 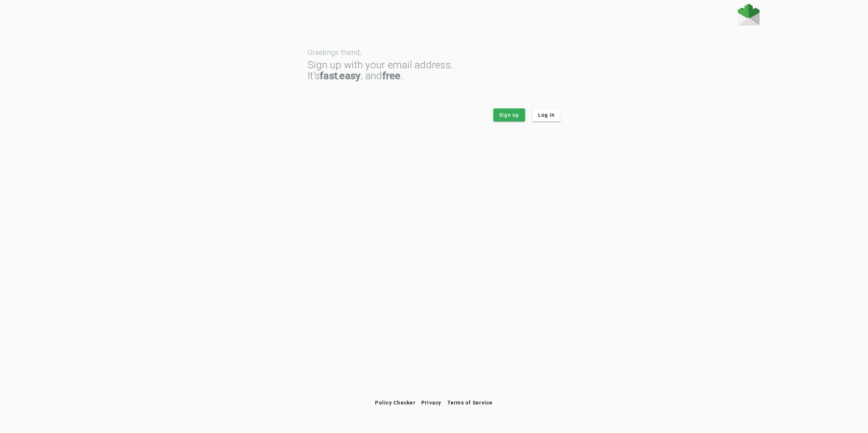 What do you see at coordinates (434, 71) in the screenshot?
I see `div: Sign up with your email address. It’s , , and .` at bounding box center [434, 71].